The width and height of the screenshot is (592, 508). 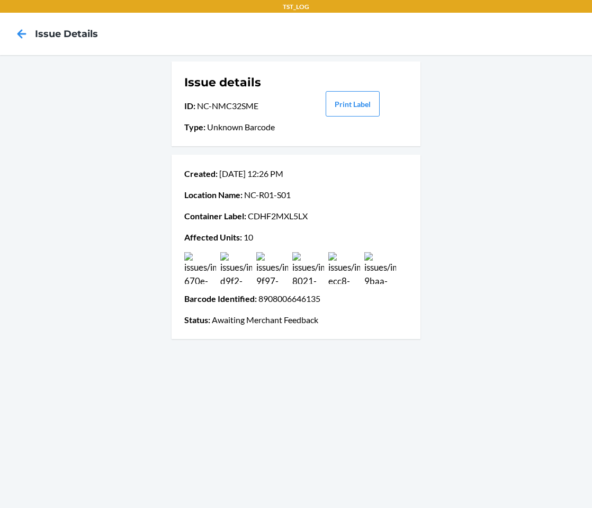 I want to click on p: Awaiting Merchant Feedback, so click(x=296, y=320).